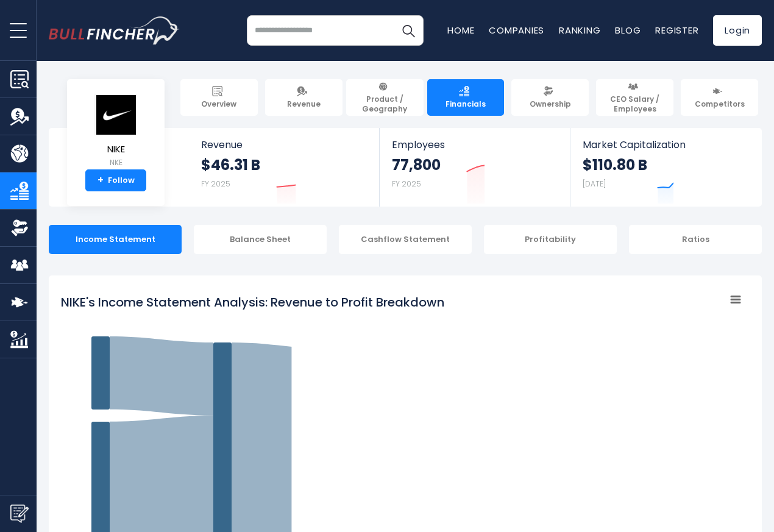 This screenshot has width=774, height=532. I want to click on div: Income Statement, so click(115, 240).